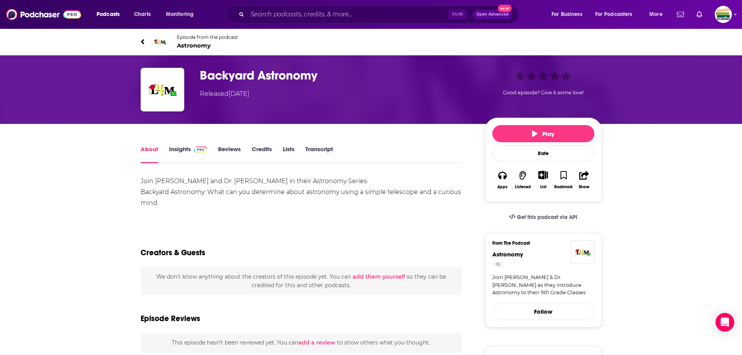  What do you see at coordinates (505, 8) in the screenshot?
I see `span: New` at bounding box center [505, 8].